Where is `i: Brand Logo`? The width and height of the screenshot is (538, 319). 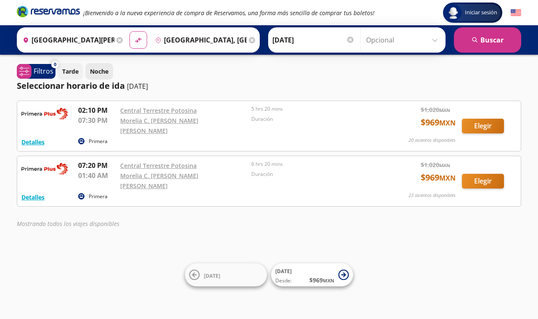 i: Brand Logo is located at coordinates (48, 11).